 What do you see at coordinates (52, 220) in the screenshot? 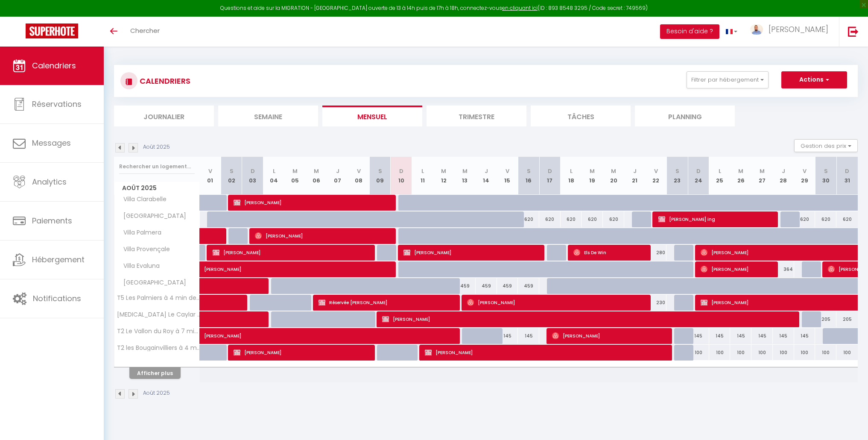
I see `span: Paiements` at bounding box center [52, 220].